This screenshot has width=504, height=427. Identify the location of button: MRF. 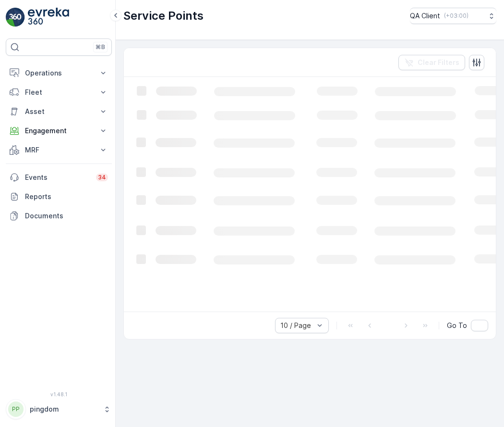
(59, 150).